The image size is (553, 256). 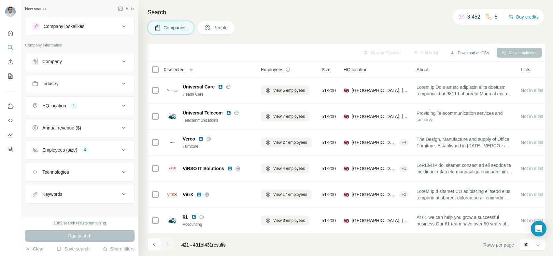 What do you see at coordinates (64, 26) in the screenshot?
I see `div: Company lookalikes` at bounding box center [64, 26].